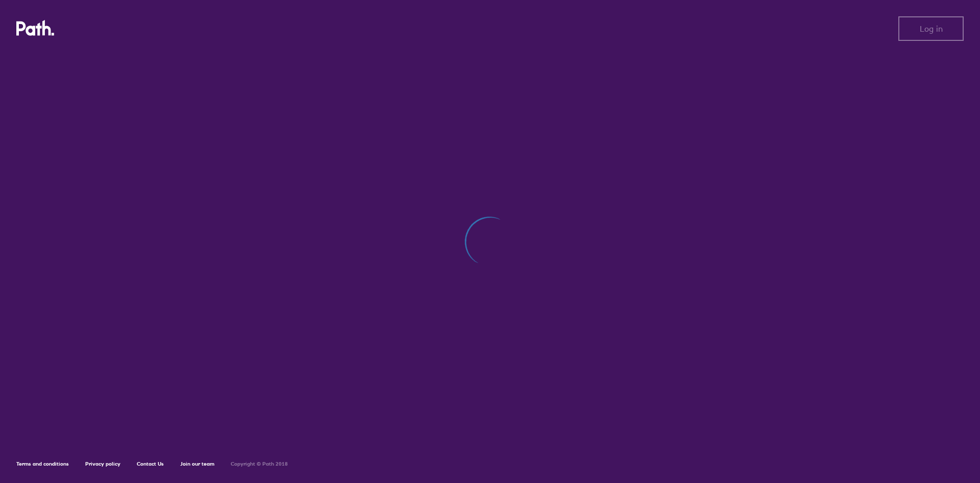 This screenshot has height=483, width=980. I want to click on button: Log in, so click(931, 29).